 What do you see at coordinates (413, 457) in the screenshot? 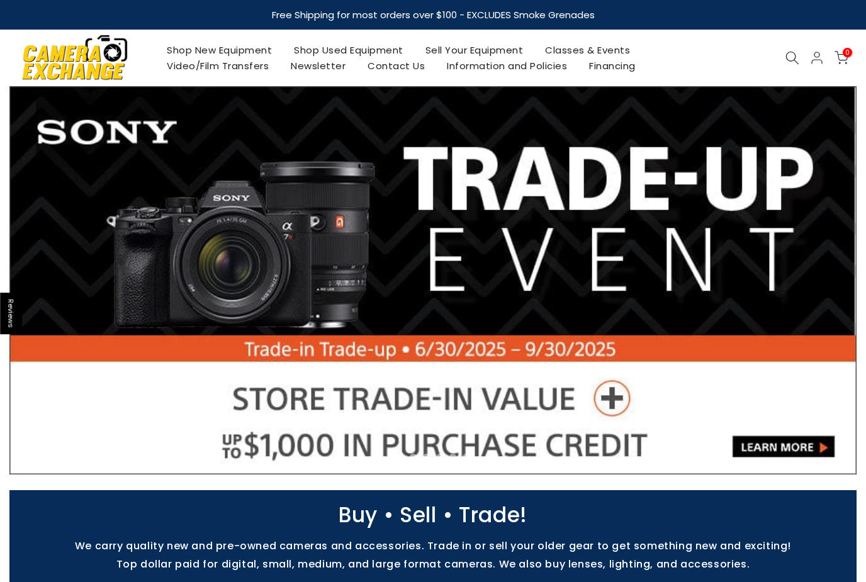
I see `li: Page dot 2` at bounding box center [413, 457].